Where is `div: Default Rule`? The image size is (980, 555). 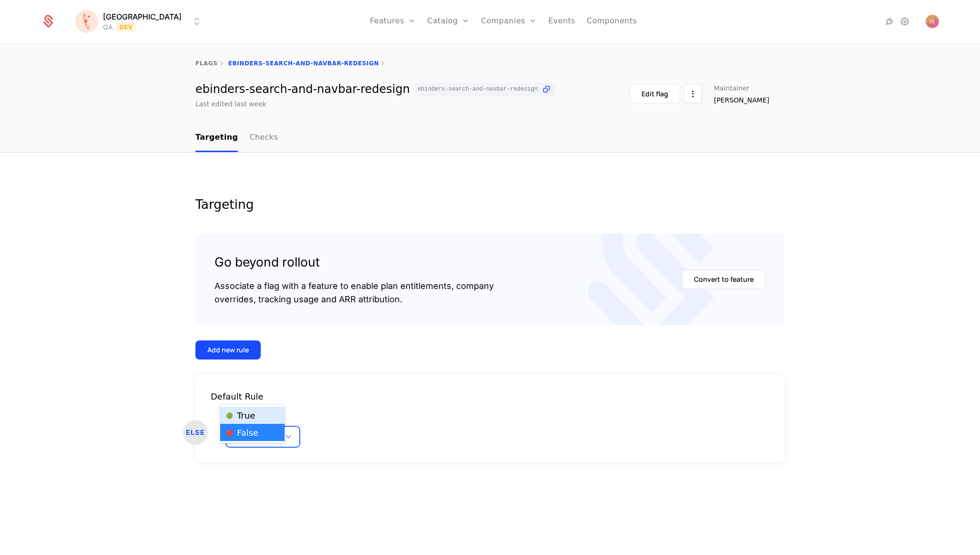 div: Default Rule is located at coordinates (490, 397).